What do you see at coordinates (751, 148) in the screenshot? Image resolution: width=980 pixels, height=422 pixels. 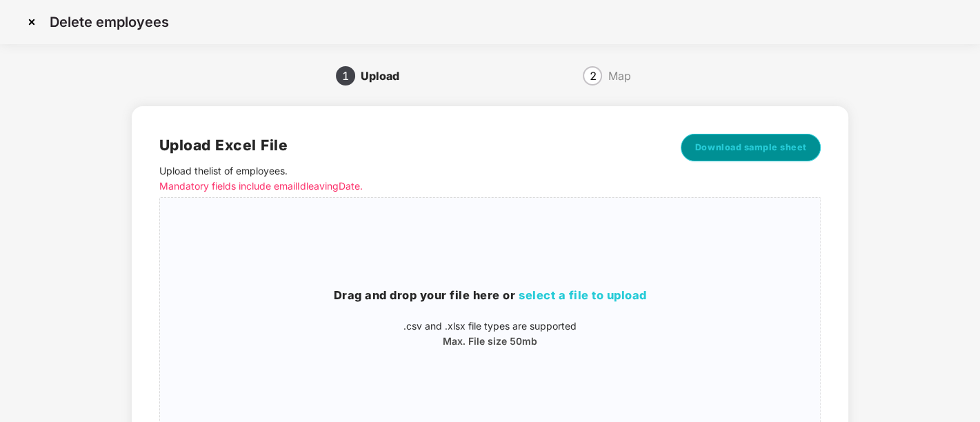 I see `button: Download sample sheet` at bounding box center [751, 148].